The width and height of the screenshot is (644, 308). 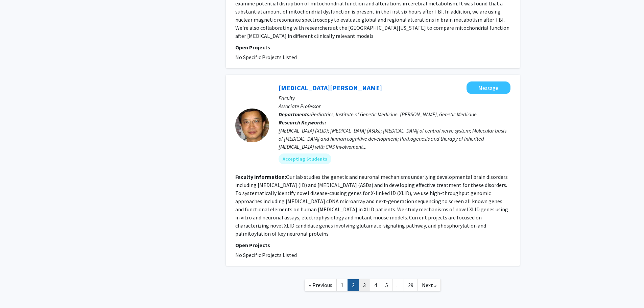 What do you see at coordinates (376, 285) in the screenshot?
I see `a: 4` at bounding box center [376, 285].